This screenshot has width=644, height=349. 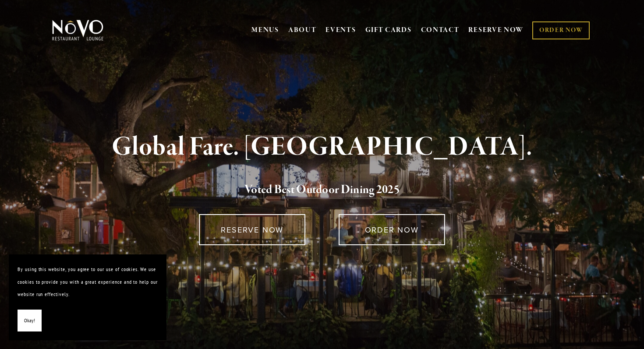 What do you see at coordinates (30, 321) in the screenshot?
I see `span: Okay!` at bounding box center [30, 321].